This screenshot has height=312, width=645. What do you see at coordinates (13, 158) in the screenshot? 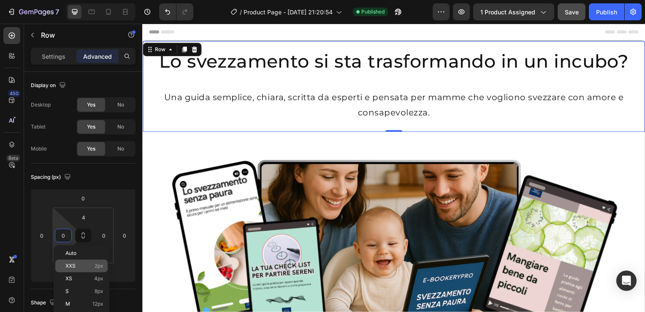
I see `div: Beta` at bounding box center [13, 158].